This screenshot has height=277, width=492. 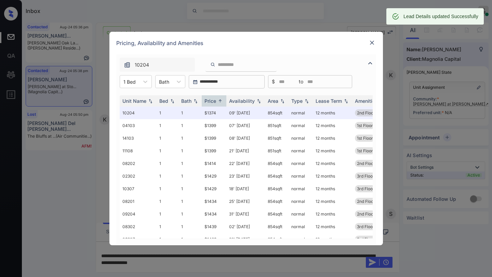 What do you see at coordinates (273, 101) in the screenshot?
I see `div: Area` at bounding box center [273, 101].